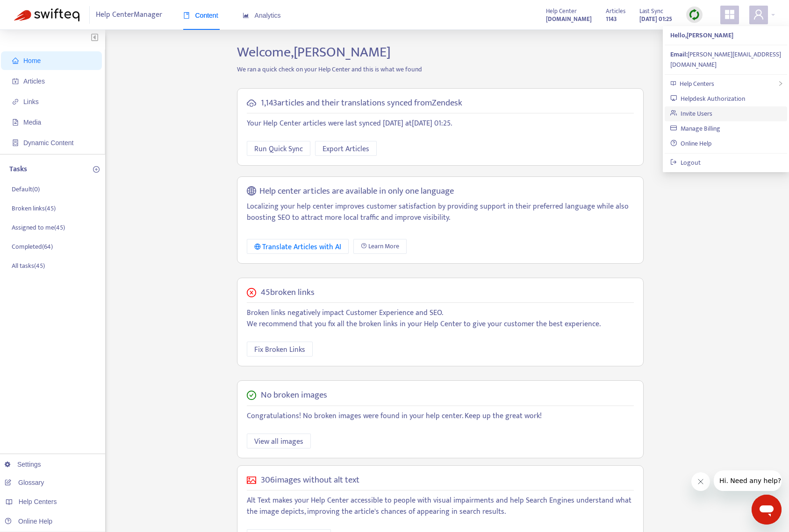 This screenshot has width=789, height=532. Describe the element at coordinates (252, 191) in the screenshot. I see `span: global` at that location.